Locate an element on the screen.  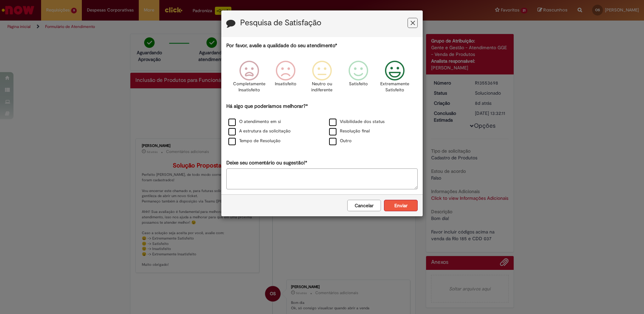
div: Extremamente Satisfeito is located at coordinates (395, 78).